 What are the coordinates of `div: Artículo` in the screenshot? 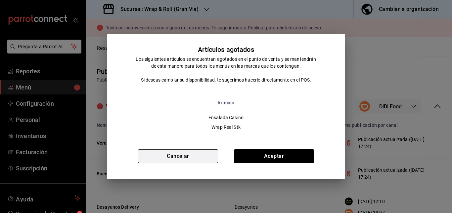 It's located at (225, 103).